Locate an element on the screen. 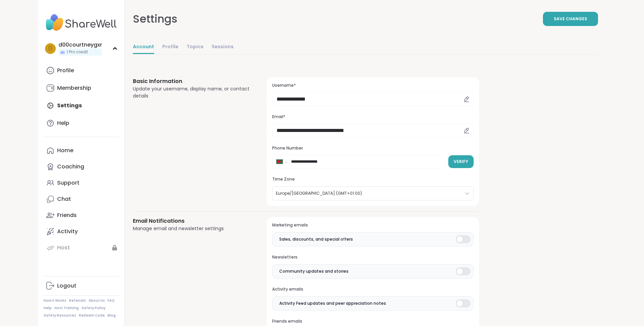 This screenshot has width=644, height=326. span: 1 Pro credit is located at coordinates (77, 52).